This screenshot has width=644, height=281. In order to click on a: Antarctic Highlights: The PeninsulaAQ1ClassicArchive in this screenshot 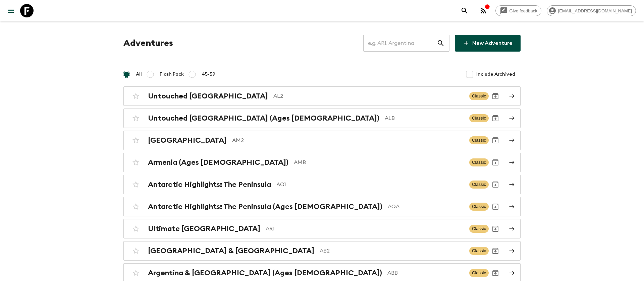, I will do `click(322, 184)`.